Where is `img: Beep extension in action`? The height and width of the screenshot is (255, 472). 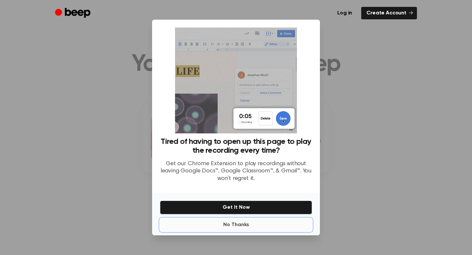
img: Beep extension in action is located at coordinates (235, 80).